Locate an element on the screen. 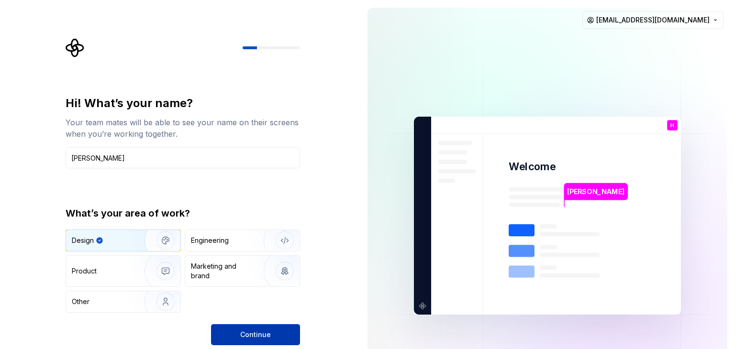 The height and width of the screenshot is (349, 735). input: Han Solo is located at coordinates (183, 158).